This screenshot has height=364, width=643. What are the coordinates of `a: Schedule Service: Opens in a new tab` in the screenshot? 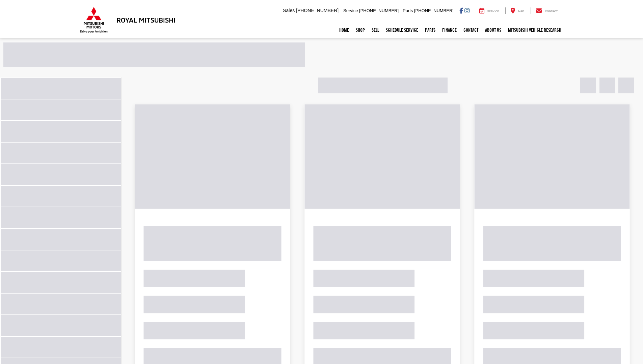 It's located at (402, 30).